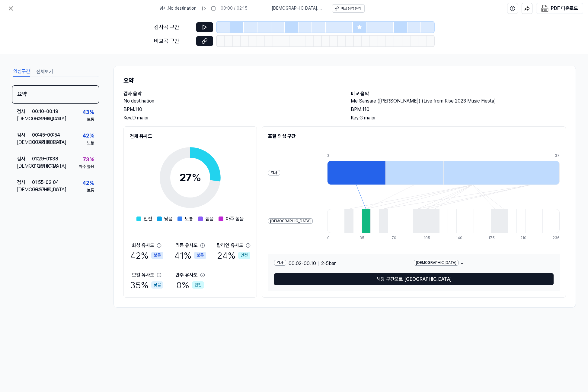 This screenshot has height=392, width=588. I want to click on div: 01:55 - 02:04, so click(45, 182).